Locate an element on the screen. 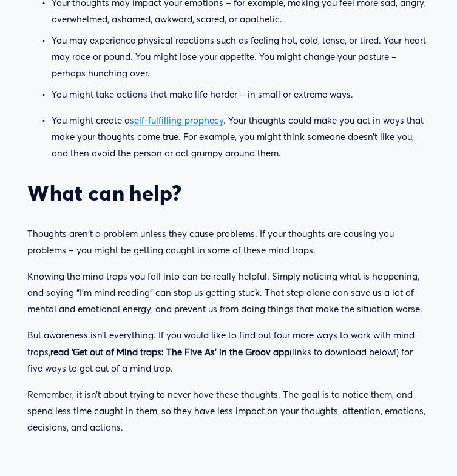 This screenshot has height=476, width=457. p: You might take actions that make life harder – in small or extreme ways. is located at coordinates (240, 94).